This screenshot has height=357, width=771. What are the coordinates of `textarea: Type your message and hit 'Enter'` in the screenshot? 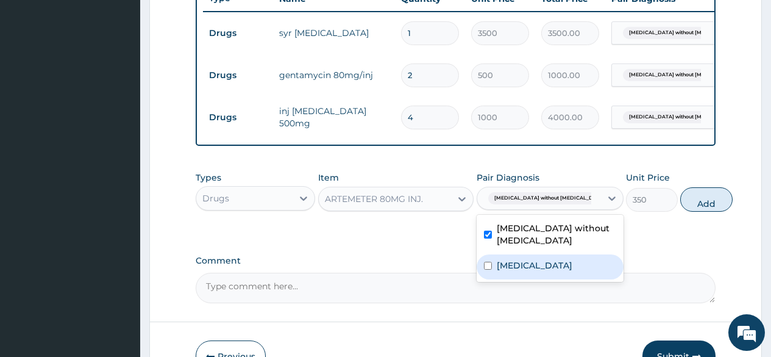 It's located at (119, 253).